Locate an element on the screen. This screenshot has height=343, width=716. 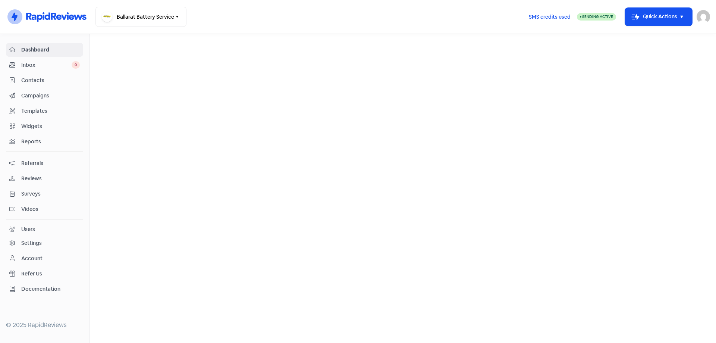
a: Contacts is located at coordinates (44, 80).